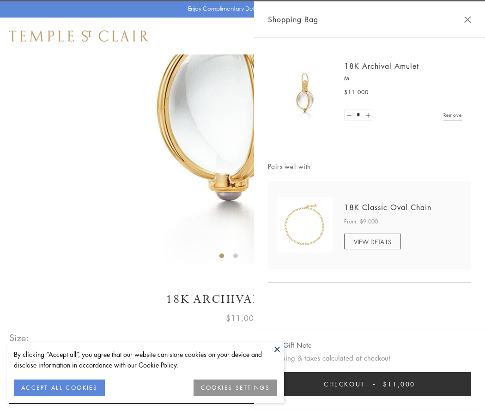  I want to click on a: Set quantity to 0, so click(349, 115).